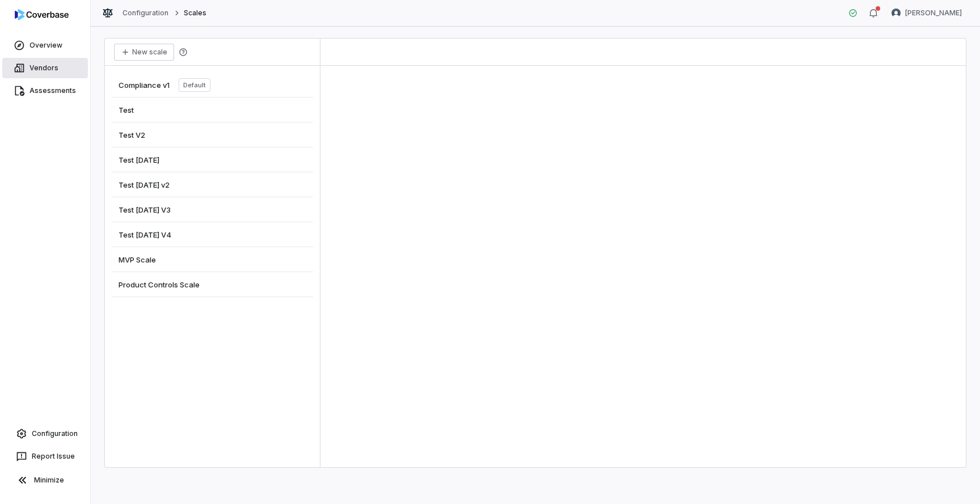 The width and height of the screenshot is (980, 504). What do you see at coordinates (45, 46) in the screenshot?
I see `a: Overview` at bounding box center [45, 46].